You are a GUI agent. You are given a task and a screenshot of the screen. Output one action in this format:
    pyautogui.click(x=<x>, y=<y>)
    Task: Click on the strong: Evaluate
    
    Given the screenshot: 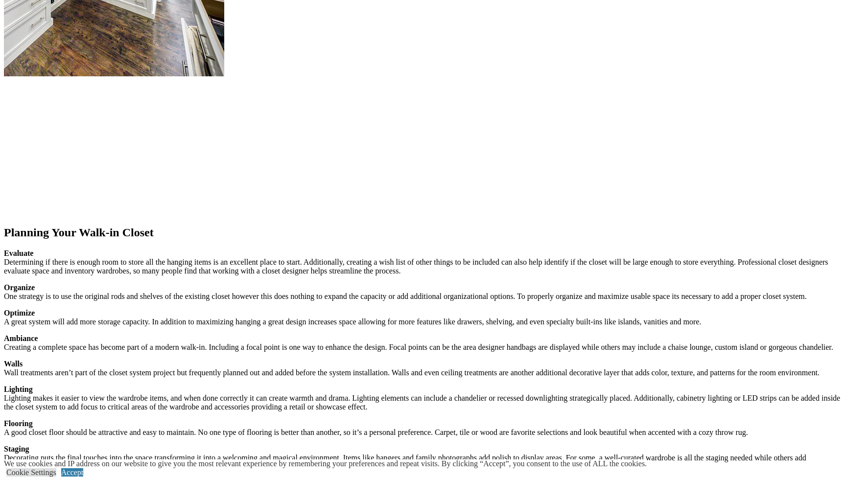 What is the action you would take?
    pyautogui.click(x=19, y=253)
    